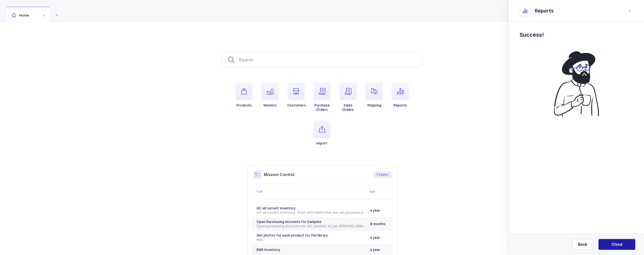  Describe the element at coordinates (322, 60) in the screenshot. I see `input: Search` at that location.